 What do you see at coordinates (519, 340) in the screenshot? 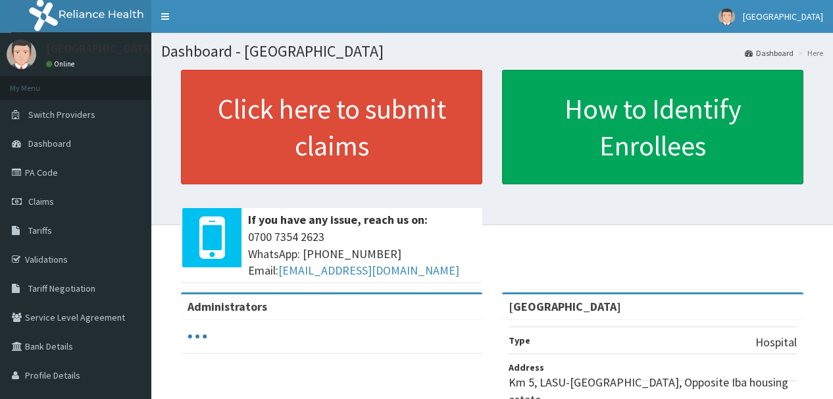
I see `b: Type` at bounding box center [519, 340].